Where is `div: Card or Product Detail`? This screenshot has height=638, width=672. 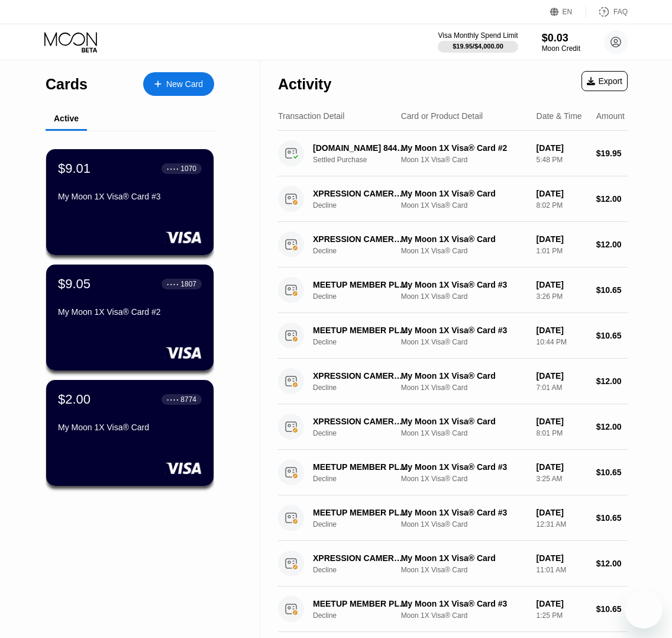
div: Card or Product Detail is located at coordinates (442, 116).